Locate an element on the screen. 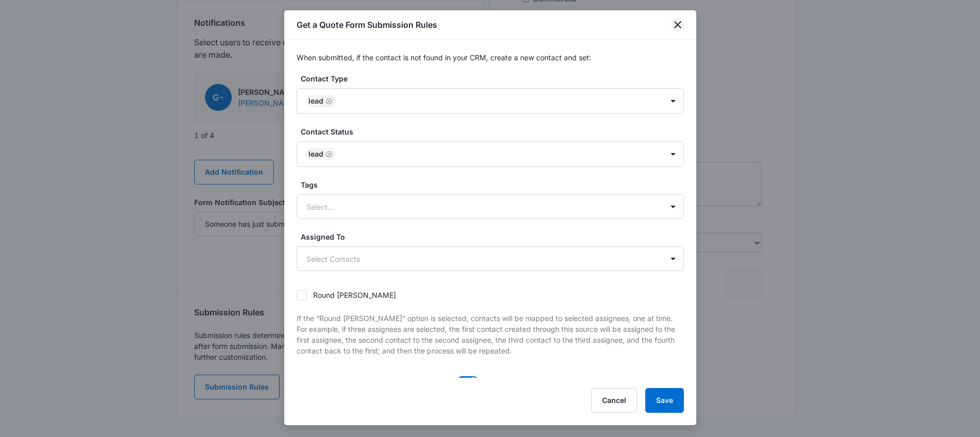 The width and height of the screenshot is (980, 437). button: Save is located at coordinates (664, 400).